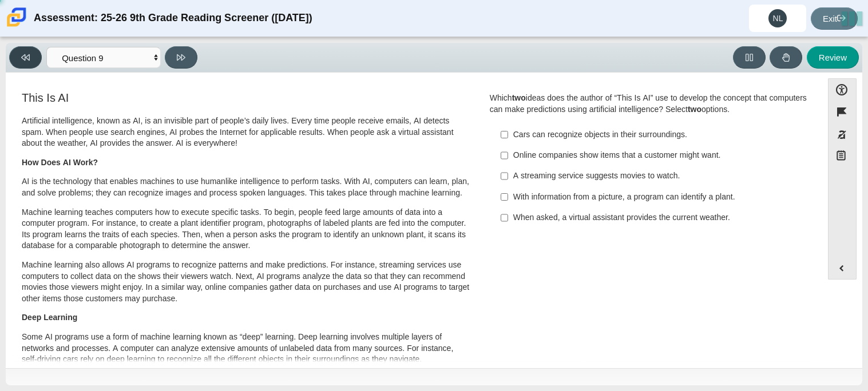 The image size is (868, 391). I want to click on p: Some AI programs use a form of machine learning known as “deep” learning. Deep learning involves ..., so click(246, 349).